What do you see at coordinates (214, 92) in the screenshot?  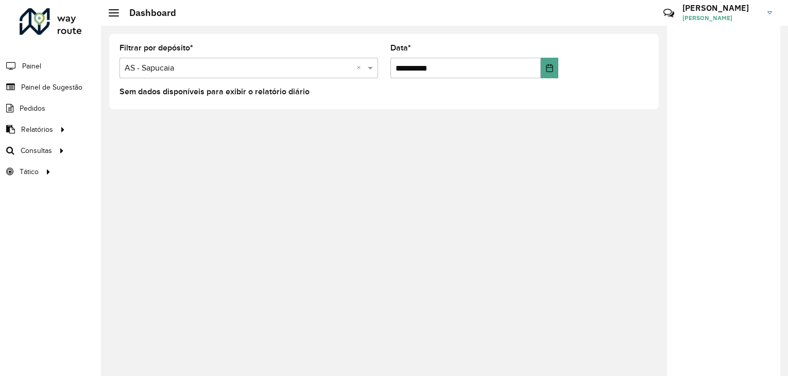 I see `label: Sem dados disponíveis para exibir o relatório diário` at bounding box center [214, 92].